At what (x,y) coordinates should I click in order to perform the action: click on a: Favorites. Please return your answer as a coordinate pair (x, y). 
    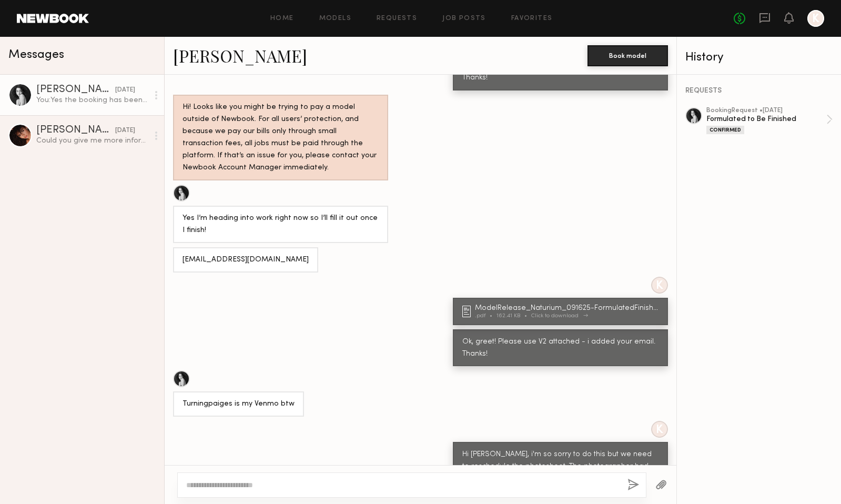
    Looking at the image, I should click on (532, 18).